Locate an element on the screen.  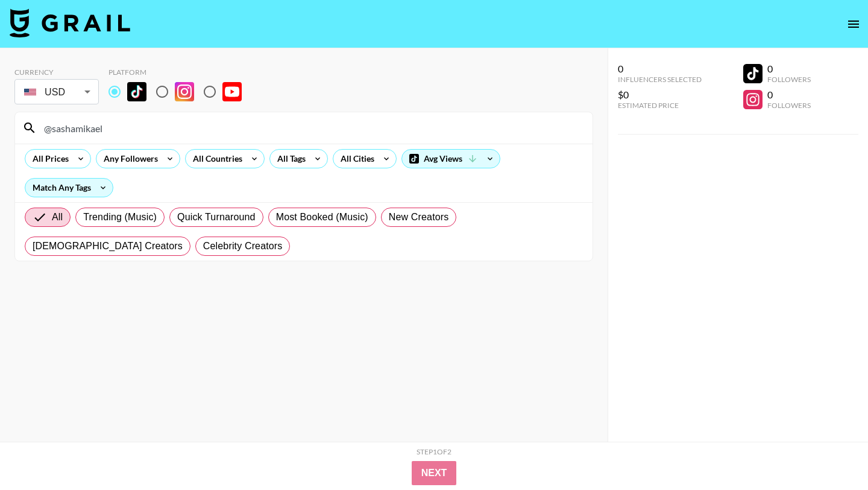
span: New Creators is located at coordinates (419, 217).